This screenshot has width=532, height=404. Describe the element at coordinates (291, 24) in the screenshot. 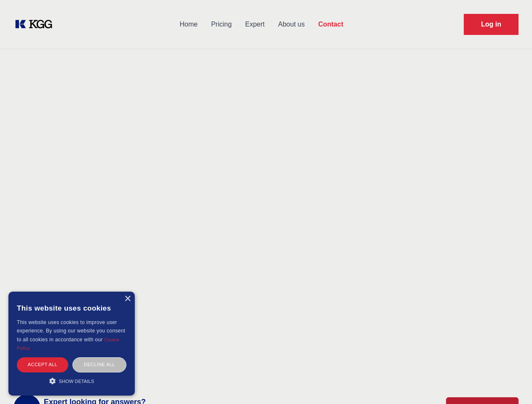

I see `a: About us` at that location.